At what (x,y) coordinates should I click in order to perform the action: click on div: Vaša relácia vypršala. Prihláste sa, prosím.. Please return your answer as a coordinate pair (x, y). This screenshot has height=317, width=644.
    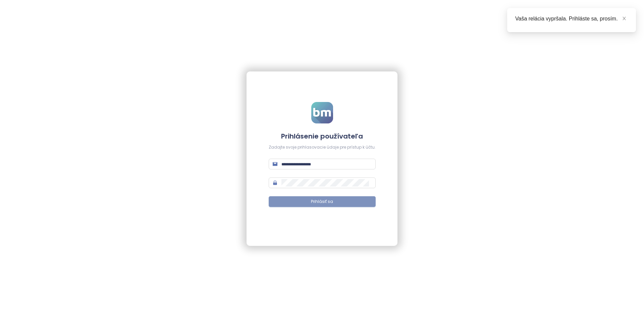
    Looking at the image, I should click on (571, 19).